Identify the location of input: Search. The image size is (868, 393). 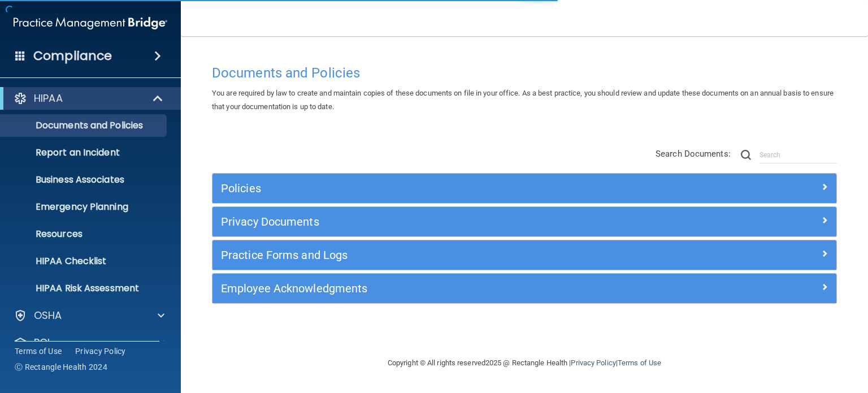
(798, 155).